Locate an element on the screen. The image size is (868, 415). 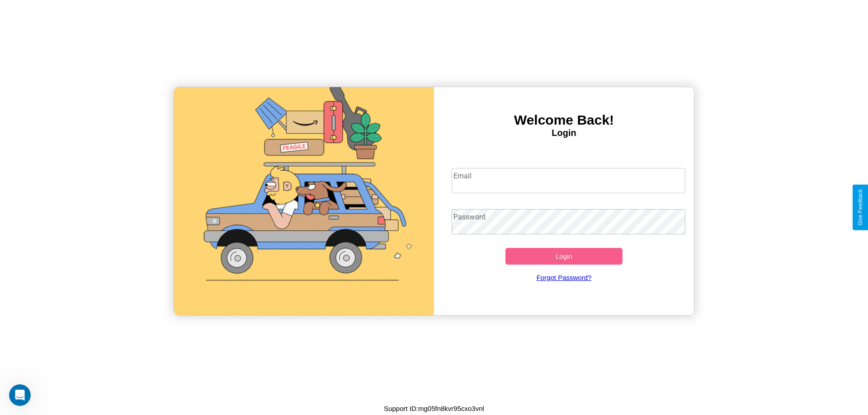
button: Login is located at coordinates (564, 256).